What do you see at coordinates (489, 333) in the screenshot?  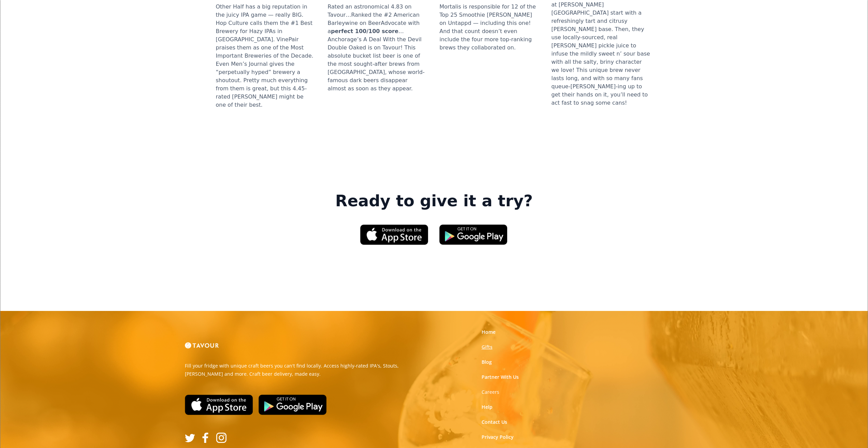 I see `a: Home` at bounding box center [489, 333].